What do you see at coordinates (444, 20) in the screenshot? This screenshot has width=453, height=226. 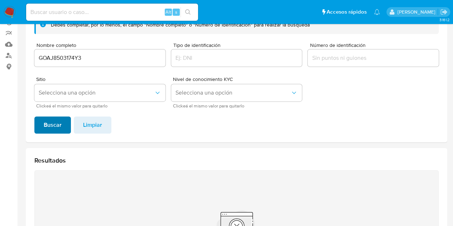 I see `span: 3.161.2` at bounding box center [444, 20].